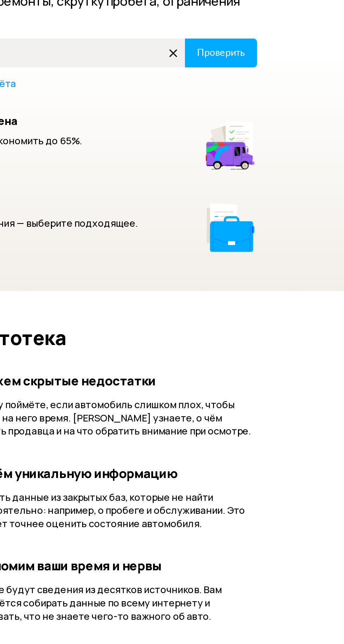  What do you see at coordinates (15, 10) in the screenshot?
I see `a: Помощь` at bounding box center [15, 10].